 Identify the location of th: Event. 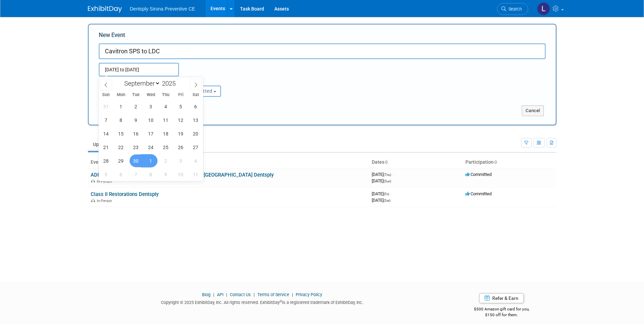
(229, 162).